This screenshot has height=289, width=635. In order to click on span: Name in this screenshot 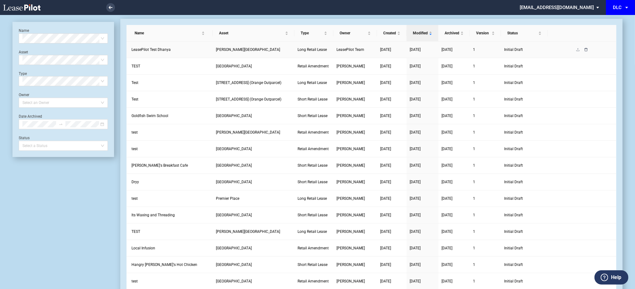, I will do `click(167, 33)`.